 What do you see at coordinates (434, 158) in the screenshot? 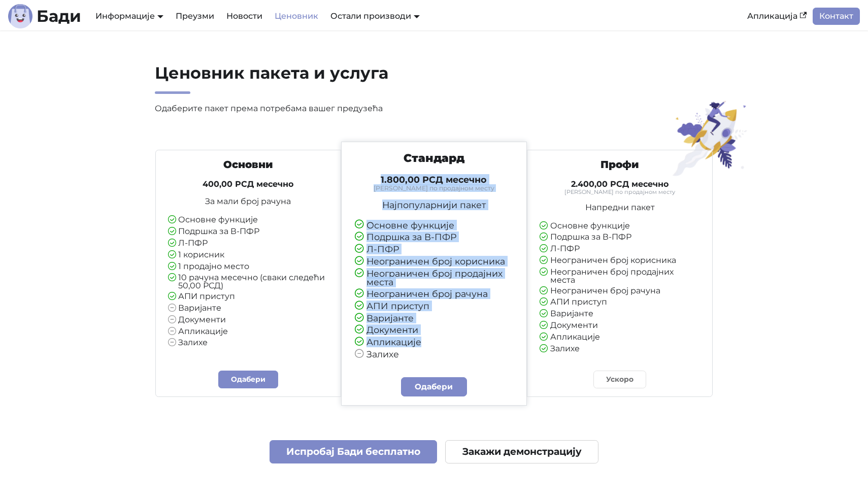
I see `h3: Стандард` at bounding box center [434, 158].